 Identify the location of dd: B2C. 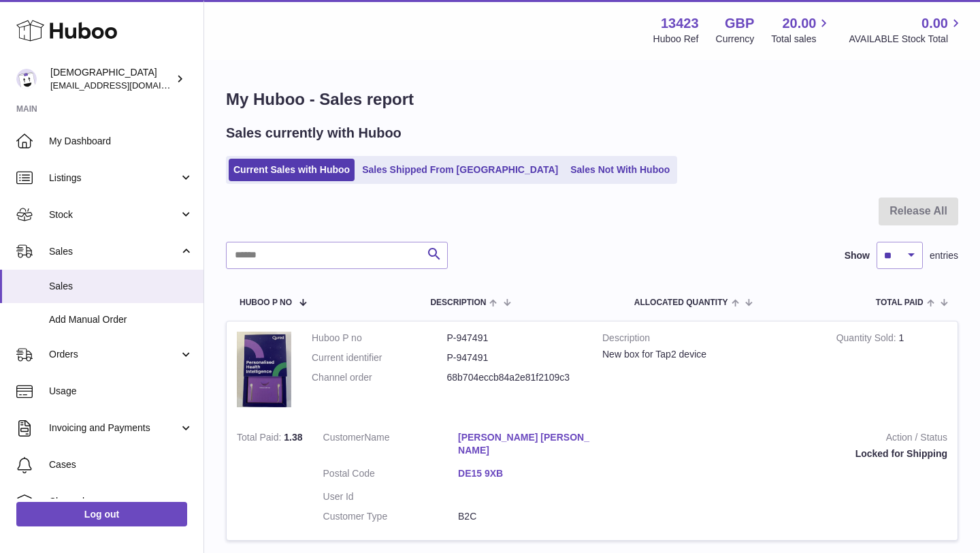
(525, 516).